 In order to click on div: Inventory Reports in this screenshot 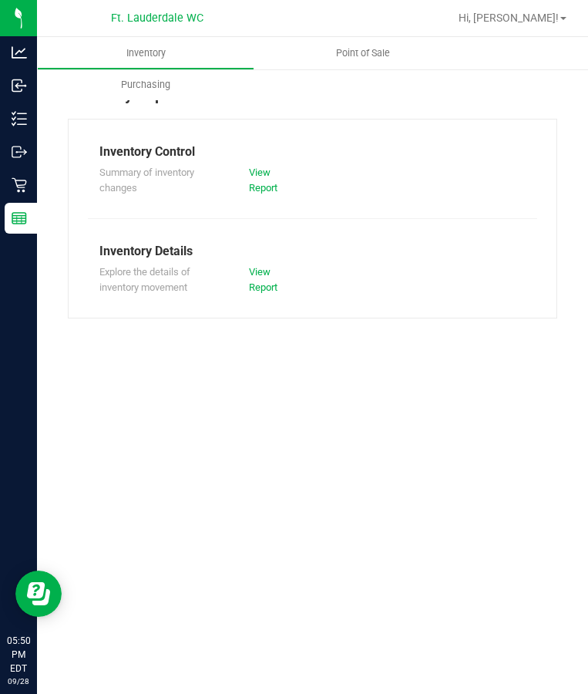, I will do `click(312, 101)`.